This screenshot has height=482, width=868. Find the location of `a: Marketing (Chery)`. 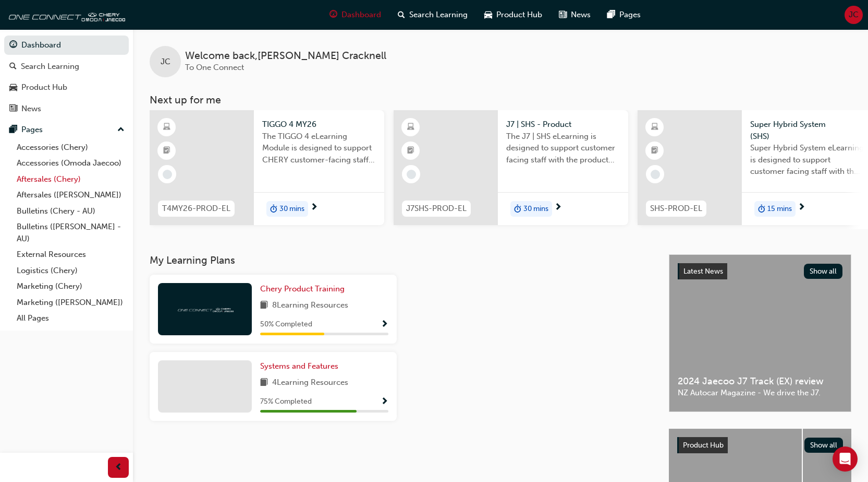

a: Marketing (Chery) is located at coordinates (70, 286).